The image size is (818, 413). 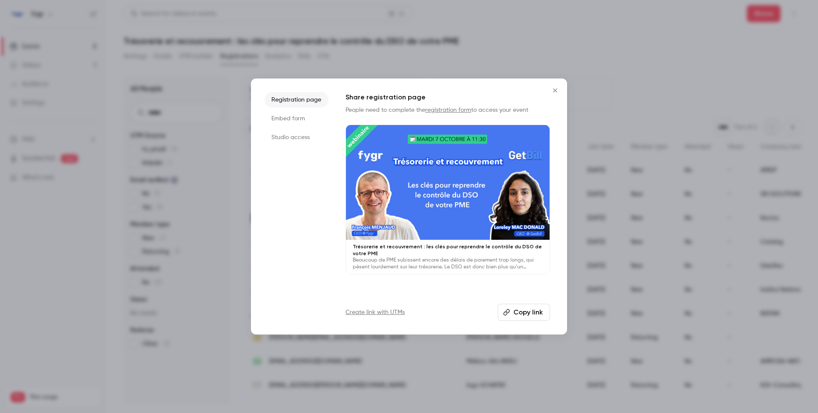 What do you see at coordinates (297, 100) in the screenshot?
I see `li: Registration page` at bounding box center [297, 100].